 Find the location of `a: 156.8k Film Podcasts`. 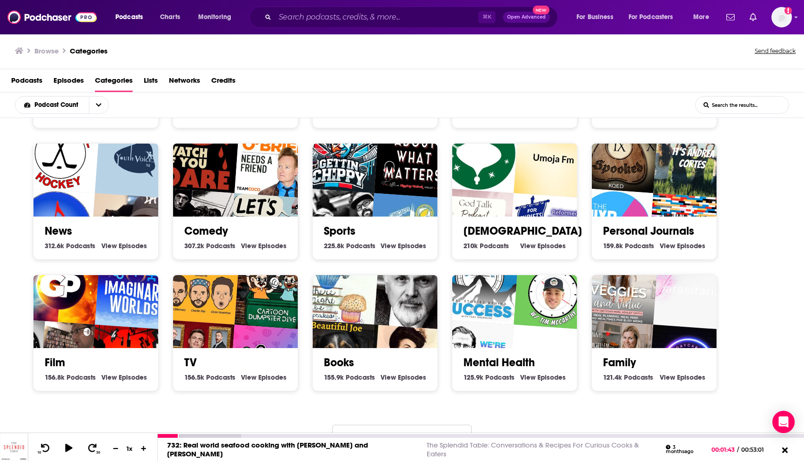

a: 156.8k Film Podcasts is located at coordinates (70, 378).